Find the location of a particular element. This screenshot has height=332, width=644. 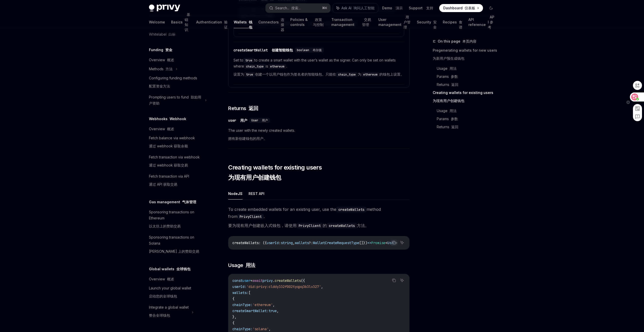

code: true is located at coordinates (249, 60).